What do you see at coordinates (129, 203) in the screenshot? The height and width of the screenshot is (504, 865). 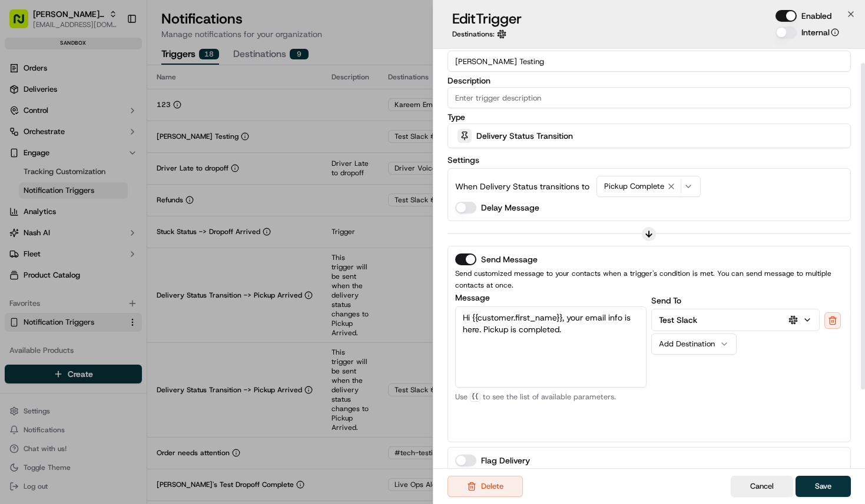 I see `span: Pylon` at bounding box center [129, 203].